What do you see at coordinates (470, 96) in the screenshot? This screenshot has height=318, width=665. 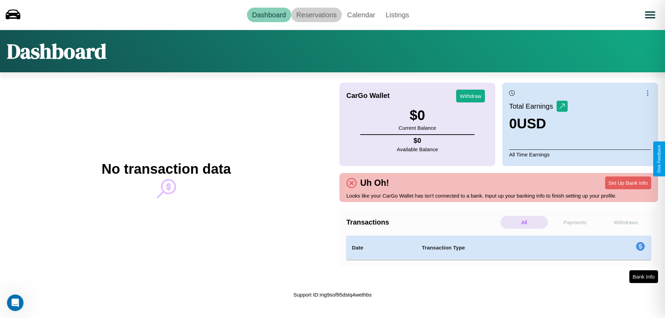 I see `button: Withdraw` at bounding box center [470, 96].